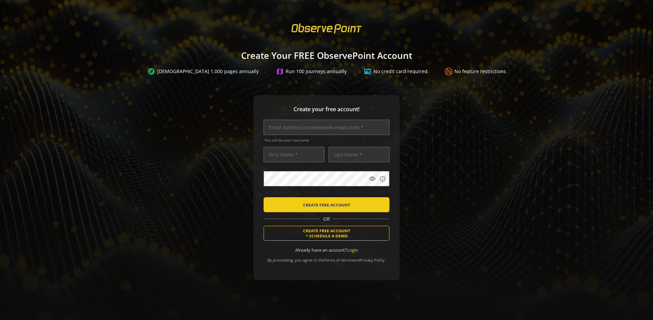 The height and width of the screenshot is (320, 653). Describe the element at coordinates (352, 250) in the screenshot. I see `a: Login` at that location.